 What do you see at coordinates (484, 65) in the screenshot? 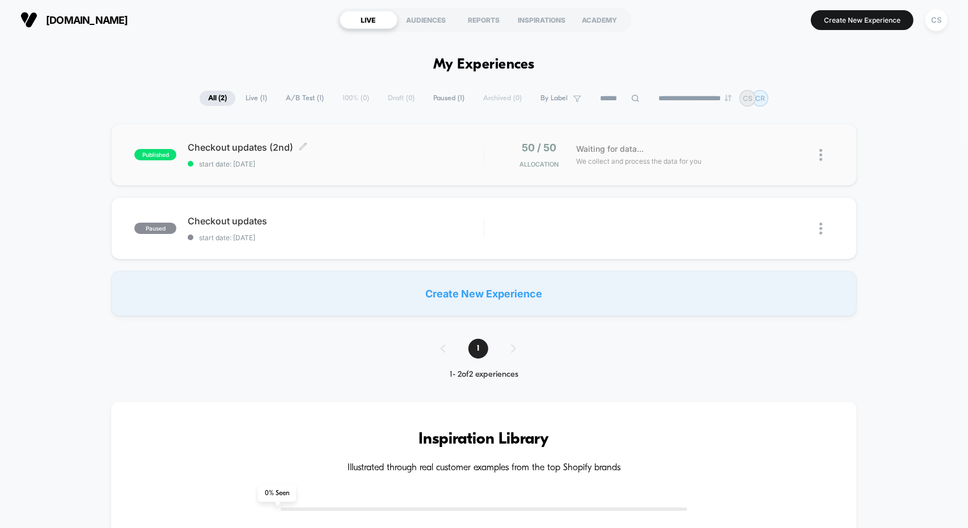
I see `h1: My Experiences` at bounding box center [484, 65].